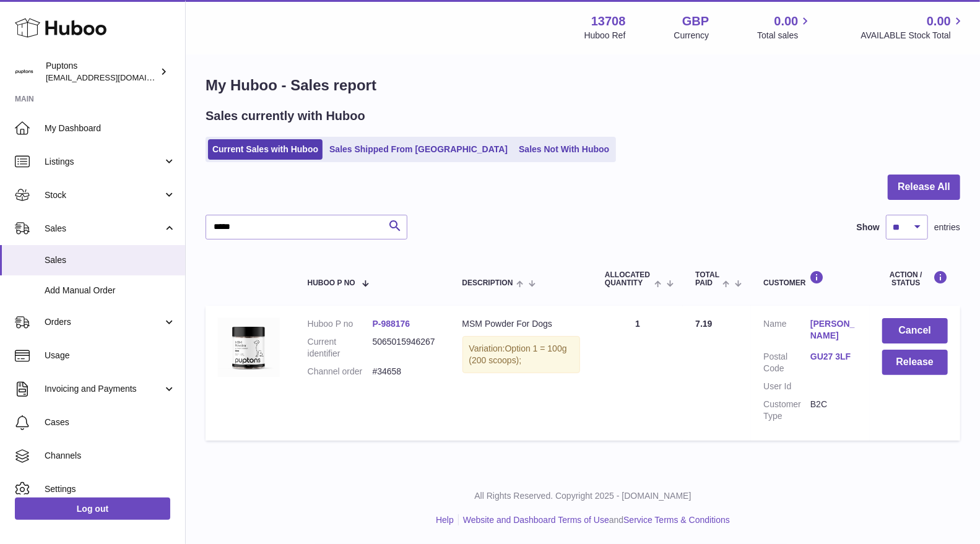 This screenshot has width=980, height=544. I want to click on div: Customer, so click(810, 279).